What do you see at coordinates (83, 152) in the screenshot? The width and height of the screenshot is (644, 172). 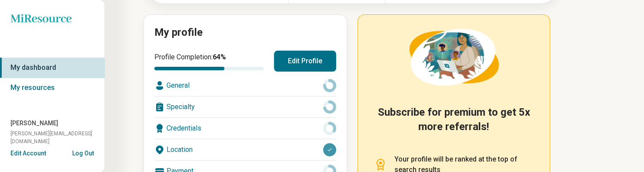 I see `button: Log Out` at bounding box center [83, 152].